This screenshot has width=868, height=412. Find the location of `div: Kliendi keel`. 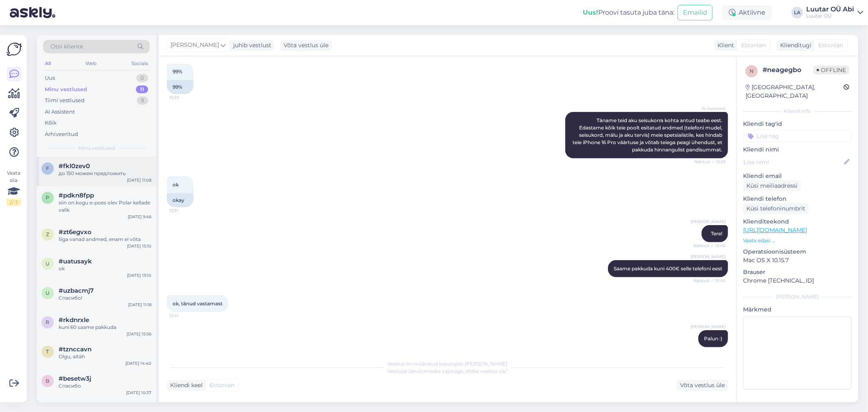

div: Kliendi keel is located at coordinates (185, 385).